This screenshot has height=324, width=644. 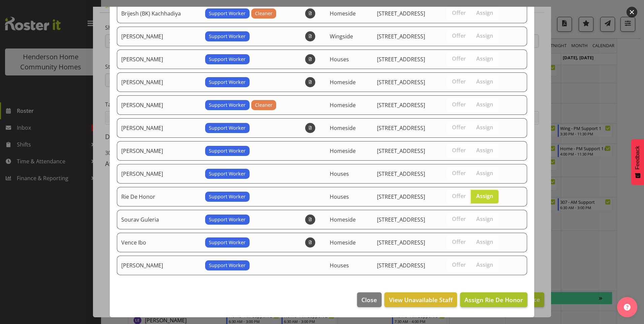 I want to click on button: View Unavailable Staff, so click(x=421, y=300).